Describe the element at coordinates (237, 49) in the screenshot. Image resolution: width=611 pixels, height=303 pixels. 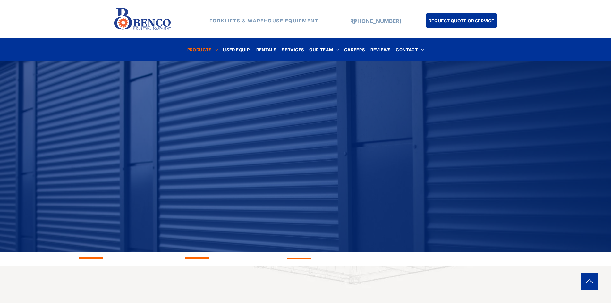
I see `a: USED EQUIP.` at that location.